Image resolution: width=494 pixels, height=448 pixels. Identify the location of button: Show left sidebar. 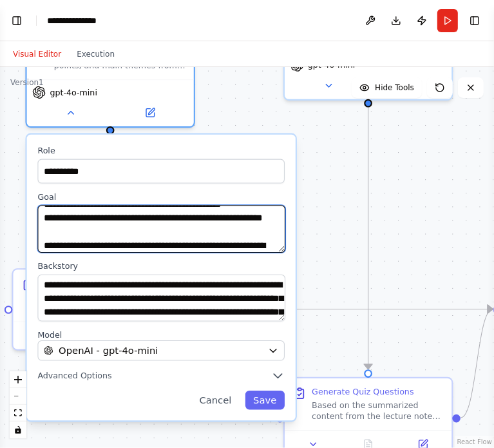
(17, 21).